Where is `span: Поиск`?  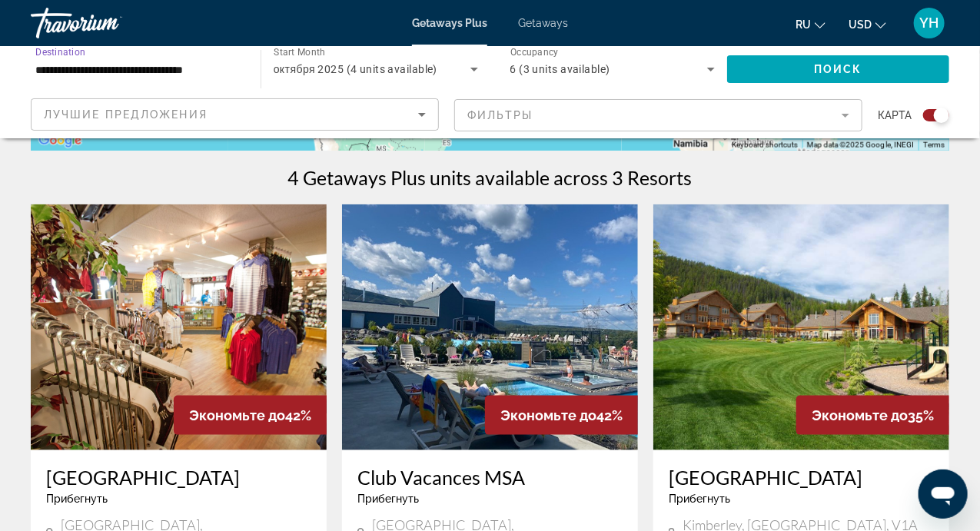
span: Поиск is located at coordinates (838, 70).